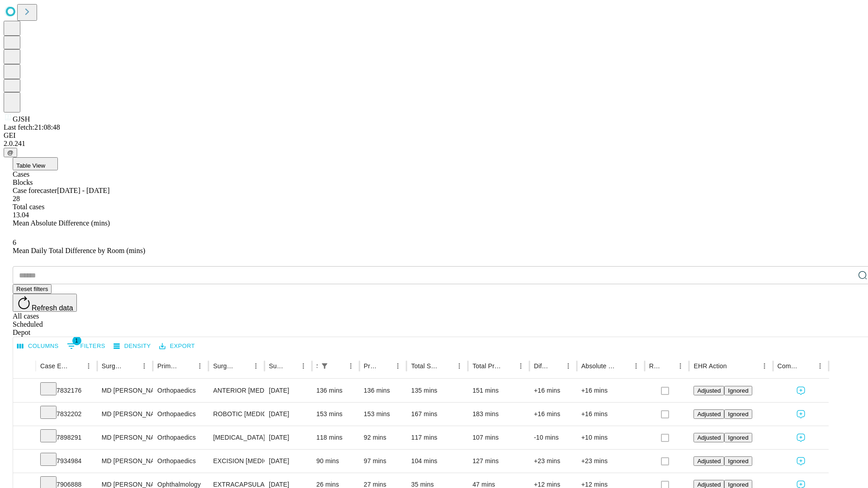  What do you see at coordinates (336, 437) in the screenshot?
I see `div: 118 mins` at bounding box center [336, 437].